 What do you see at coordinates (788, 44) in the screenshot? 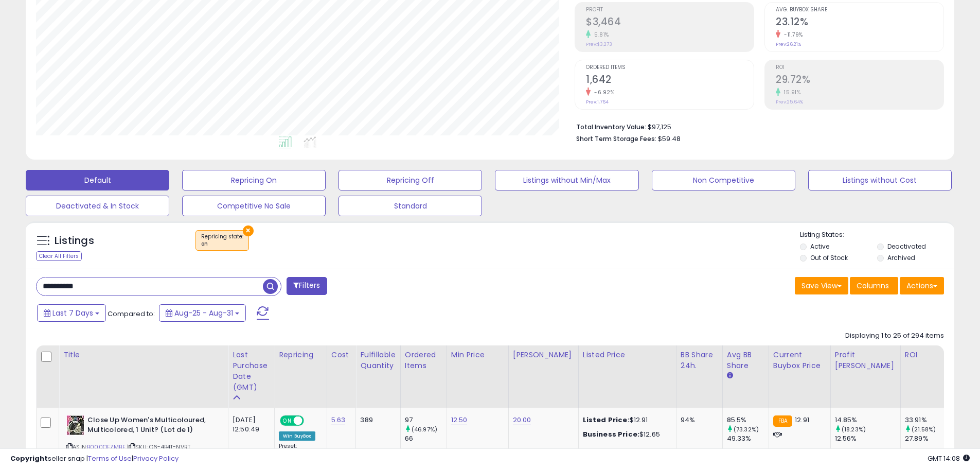
I see `small: Prev: 26.21%` at bounding box center [788, 44].